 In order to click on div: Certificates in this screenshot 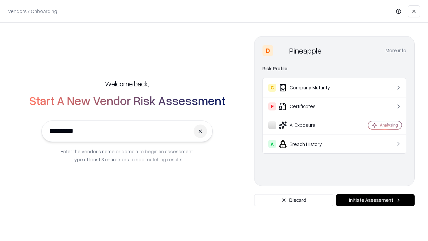, I will do `click(308, 106)`.